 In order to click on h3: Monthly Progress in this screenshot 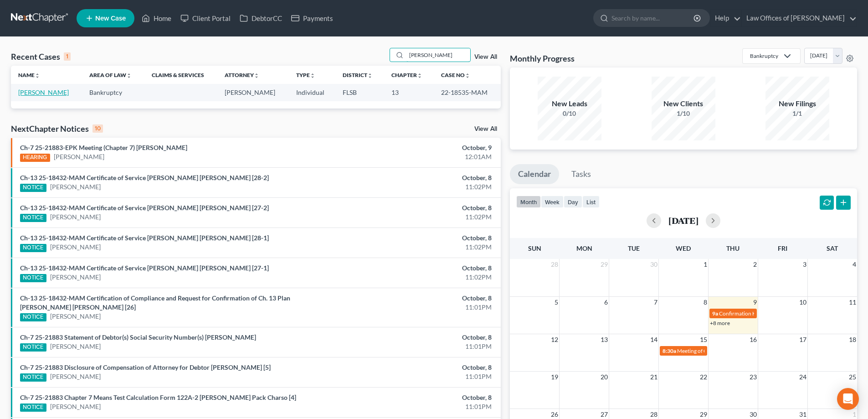, I will do `click(542, 59)`.